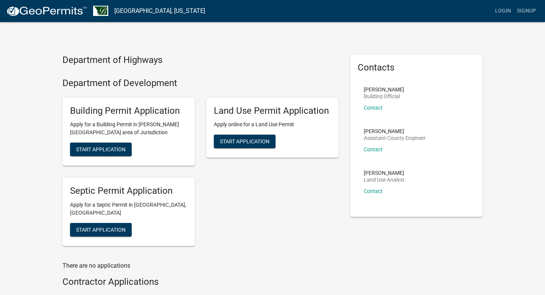 The height and width of the screenshot is (295, 545). Describe the element at coordinates (417, 67) in the screenshot. I see `h5: Contacts` at that location.